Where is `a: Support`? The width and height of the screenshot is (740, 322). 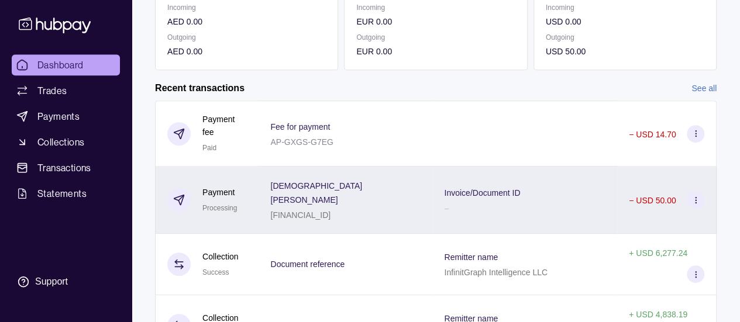 a: Support is located at coordinates (65, 282).